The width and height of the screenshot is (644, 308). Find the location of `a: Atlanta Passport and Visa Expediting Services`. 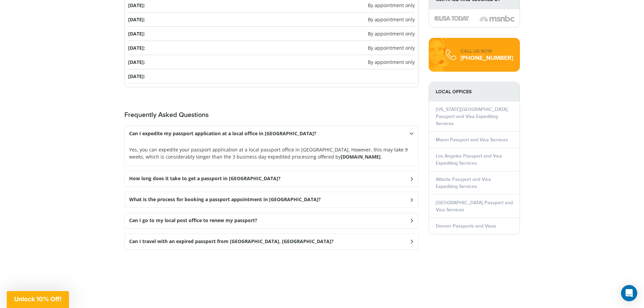

a: Atlanta Passport and Visa Expediting Services is located at coordinates (463, 183).